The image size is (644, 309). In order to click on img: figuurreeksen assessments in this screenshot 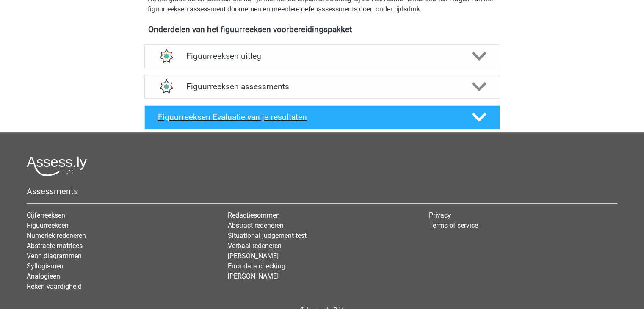, I will do `click(166, 86)`.